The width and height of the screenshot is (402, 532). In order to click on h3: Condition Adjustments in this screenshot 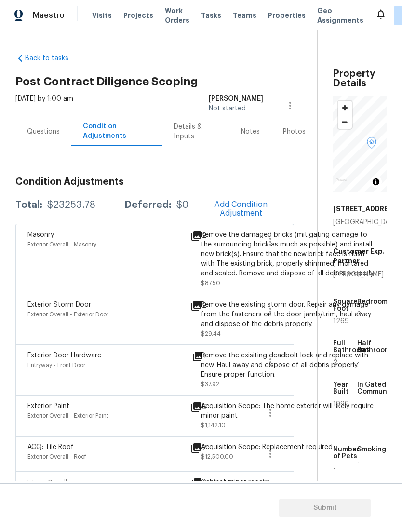, I will do `click(155, 182)`.